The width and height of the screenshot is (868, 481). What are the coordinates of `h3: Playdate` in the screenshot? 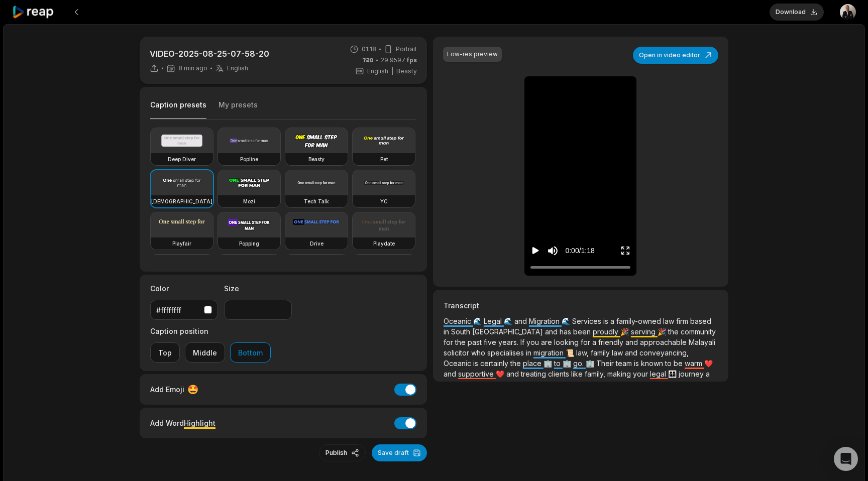 It's located at (384, 243).